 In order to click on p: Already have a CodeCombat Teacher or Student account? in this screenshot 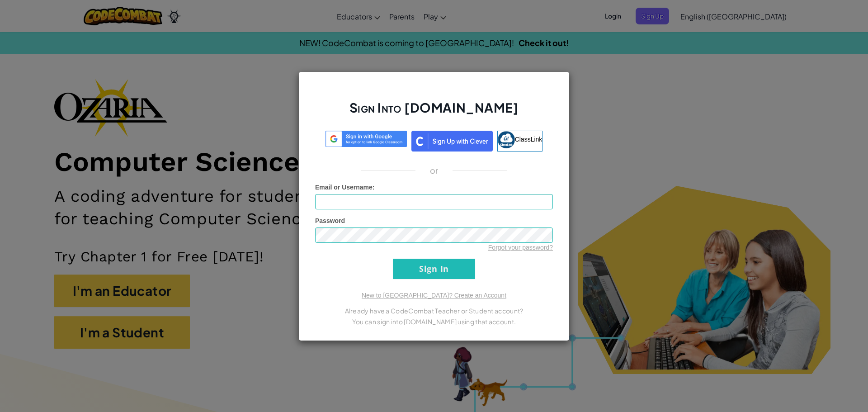, I will do `click(434, 311)`.